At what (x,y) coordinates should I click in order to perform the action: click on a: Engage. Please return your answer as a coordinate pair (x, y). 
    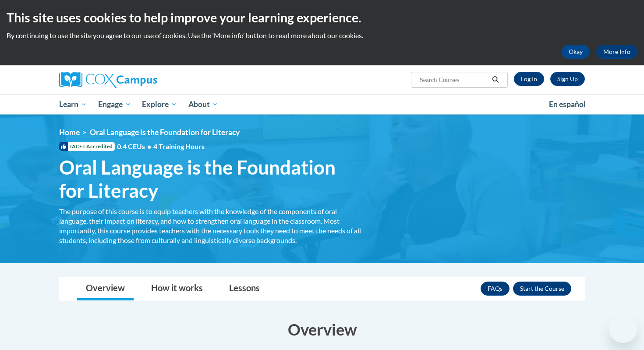
    Looking at the image, I should click on (114, 105).